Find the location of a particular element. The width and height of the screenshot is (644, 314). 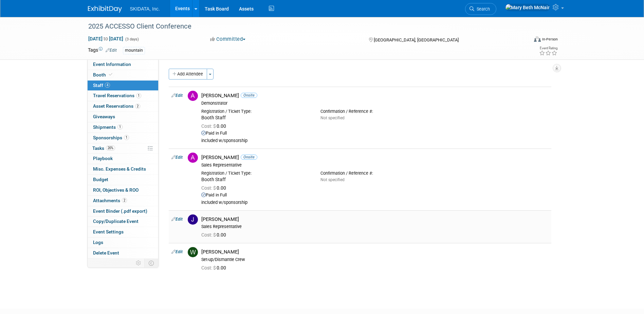

a: Staff4 is located at coordinates (123, 85).